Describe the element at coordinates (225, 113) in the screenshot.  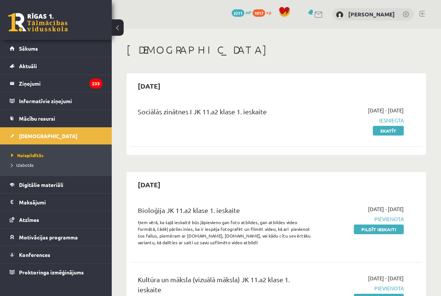
I see `div: Sociālās zinātnes I JK 11.a2 klase 1. ieskaite` at that location.